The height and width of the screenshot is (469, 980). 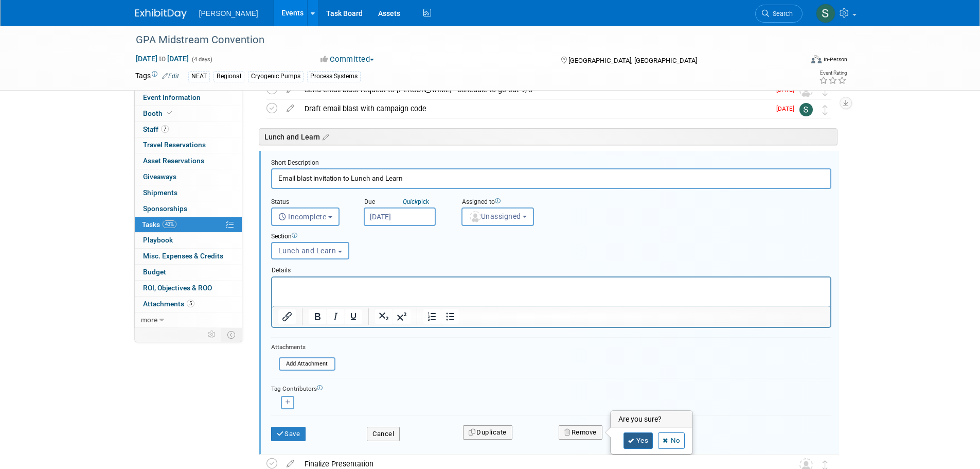 I want to click on span: Booth, so click(x=158, y=113).